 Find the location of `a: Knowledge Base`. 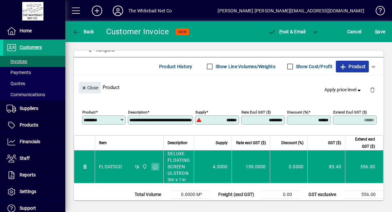

a: Knowledge Base is located at coordinates (377, 12).